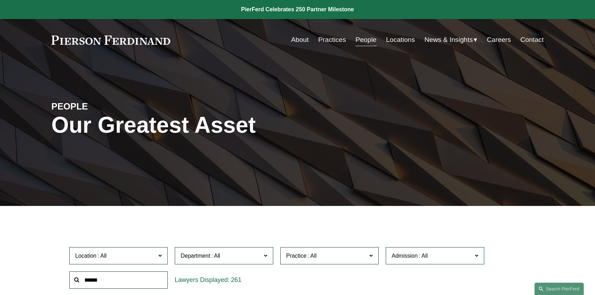 This screenshot has height=295, width=595. I want to click on a: Contact, so click(532, 40).